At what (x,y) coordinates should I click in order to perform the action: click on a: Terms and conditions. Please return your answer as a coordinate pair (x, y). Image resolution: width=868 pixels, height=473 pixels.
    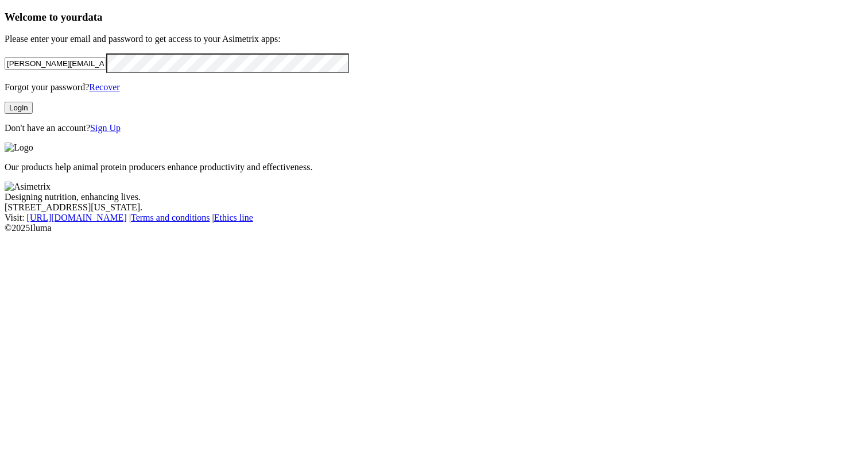
    Looking at the image, I should click on (171, 217).